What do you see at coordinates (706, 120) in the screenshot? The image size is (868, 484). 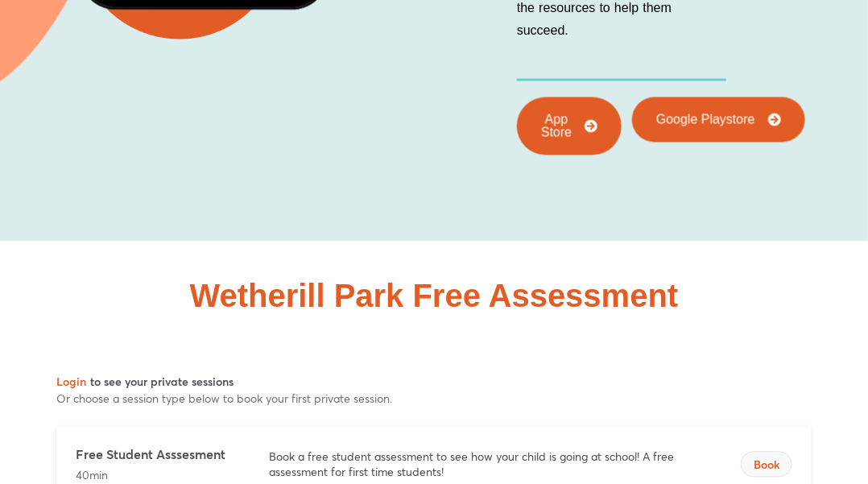 I see `span: Google Playstore` at bounding box center [706, 120].